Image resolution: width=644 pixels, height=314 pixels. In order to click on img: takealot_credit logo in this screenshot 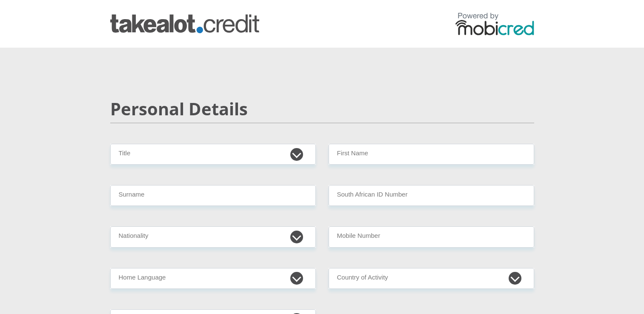, I will do `click(184, 24)`.